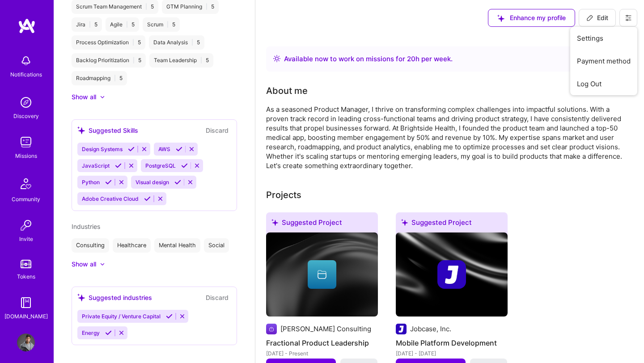 Image resolution: width=644 pixels, height=363 pixels. What do you see at coordinates (26, 61) in the screenshot?
I see `img: bell` at bounding box center [26, 61].